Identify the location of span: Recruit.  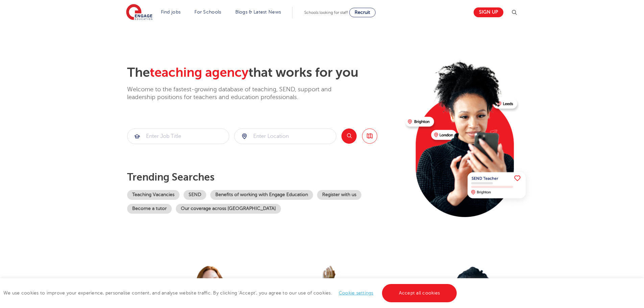
(363, 12).